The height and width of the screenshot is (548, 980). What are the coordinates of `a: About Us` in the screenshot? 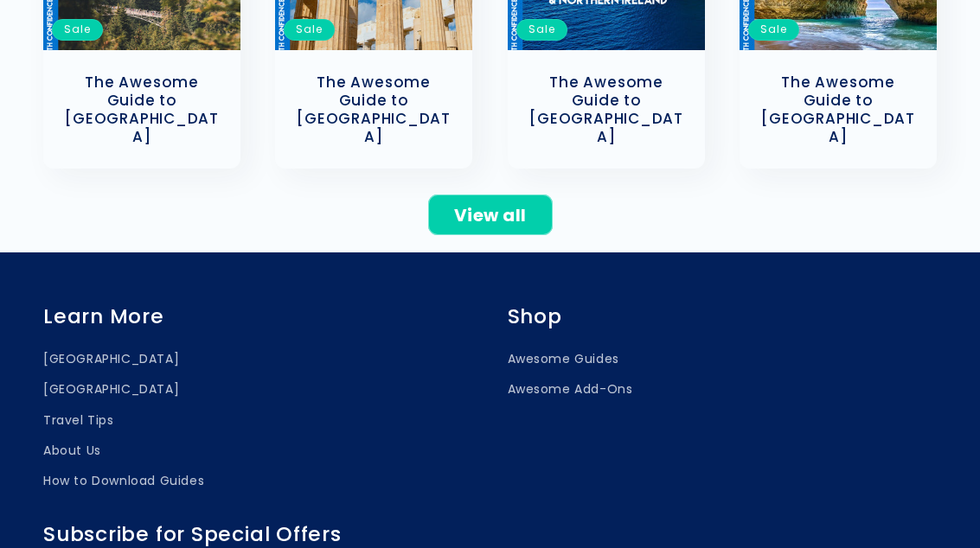 It's located at (72, 451).